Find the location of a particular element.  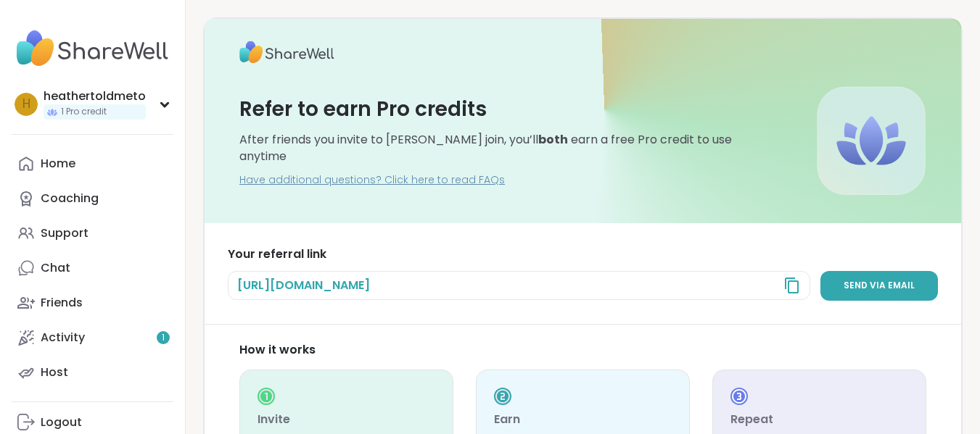

div: Coaching is located at coordinates (69, 198).